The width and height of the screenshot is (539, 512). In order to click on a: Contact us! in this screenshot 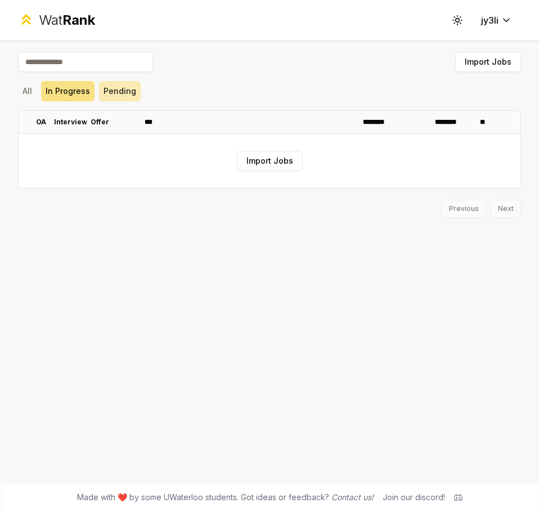, I will do `click(352, 497)`.